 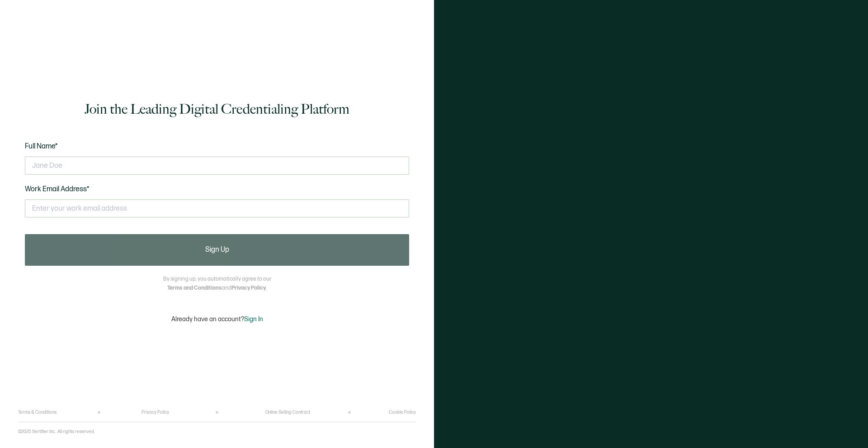 What do you see at coordinates (217, 320) in the screenshot?
I see `p: Already have an account?` at bounding box center [217, 320].